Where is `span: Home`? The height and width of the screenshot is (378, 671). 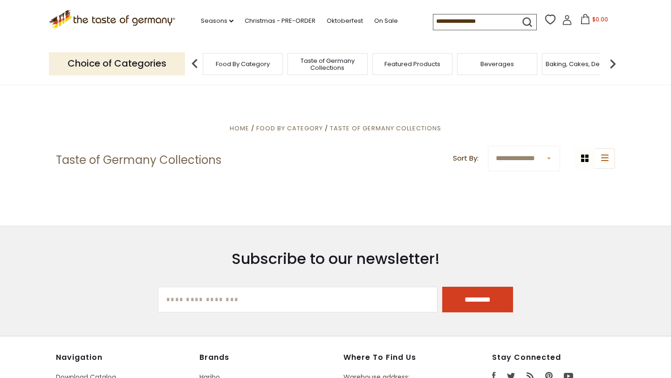 span: Home is located at coordinates (239, 128).